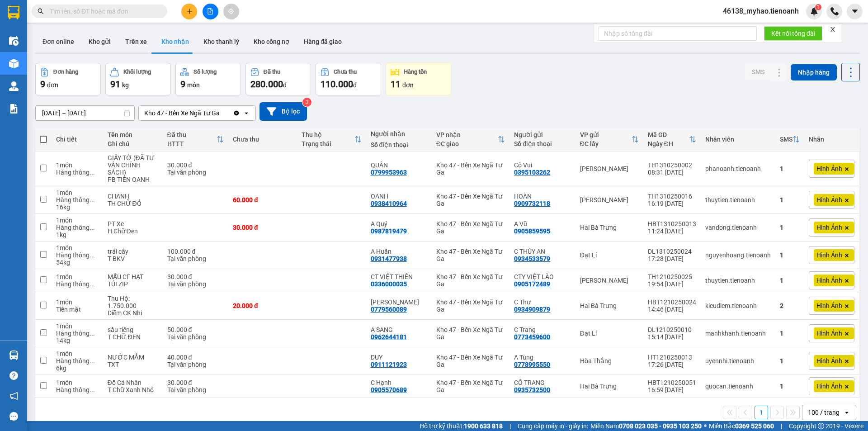  What do you see at coordinates (532, 231) in the screenshot?
I see `div: 0905859595` at bounding box center [532, 231].